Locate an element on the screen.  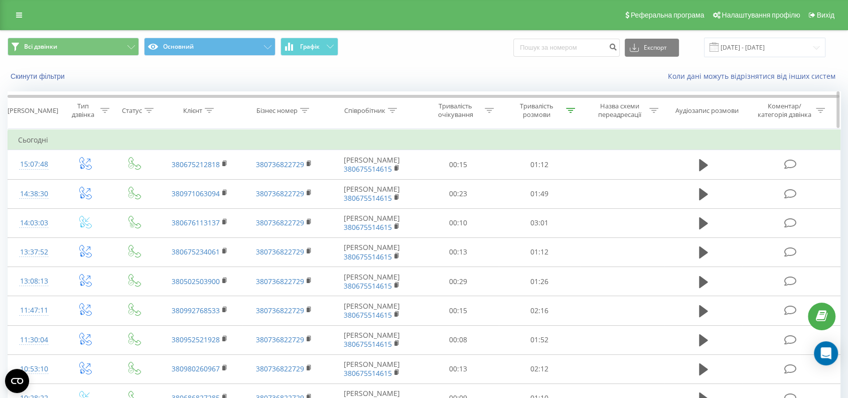
span: Реферальна програма is located at coordinates (667, 15).